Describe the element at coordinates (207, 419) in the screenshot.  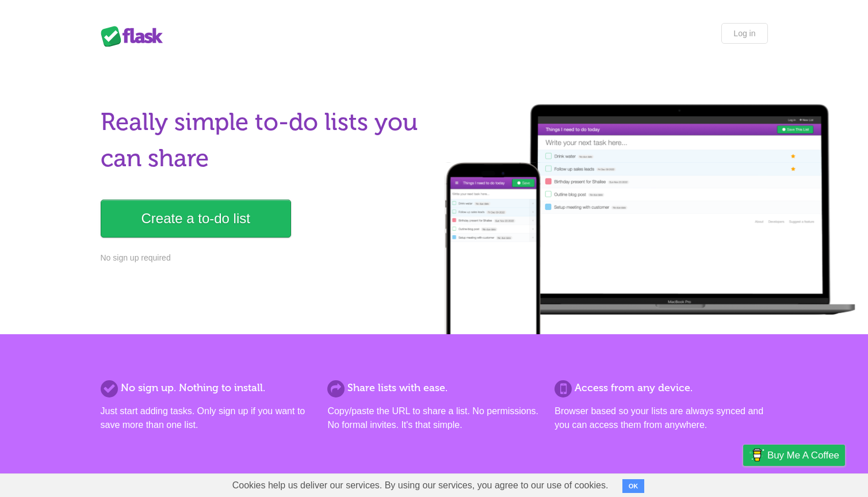
I see `p: Just start adding tasks. Only sign up if you want to save more than one list.` at that location.